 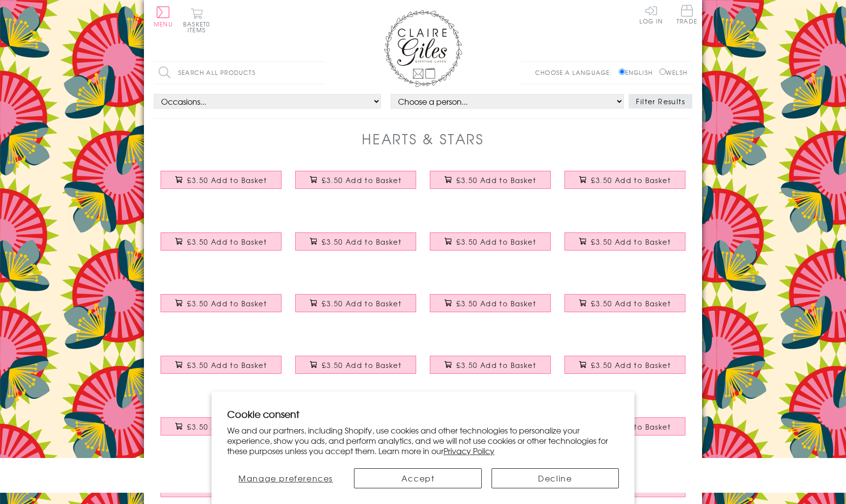 I want to click on a: Birthday Card, Pink Hearts, daughter-in-law, Embellished with a padded star £3.50 Add to Basket, so click(x=220, y=308).